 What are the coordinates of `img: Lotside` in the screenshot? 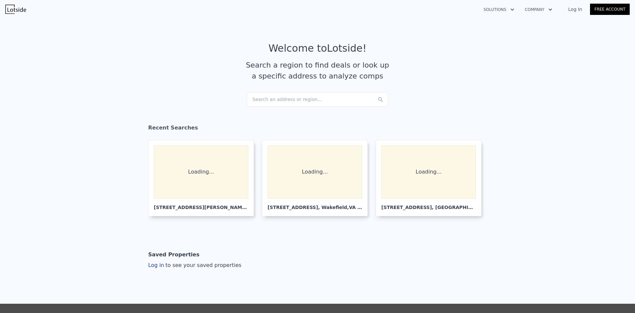 It's located at (16, 9).